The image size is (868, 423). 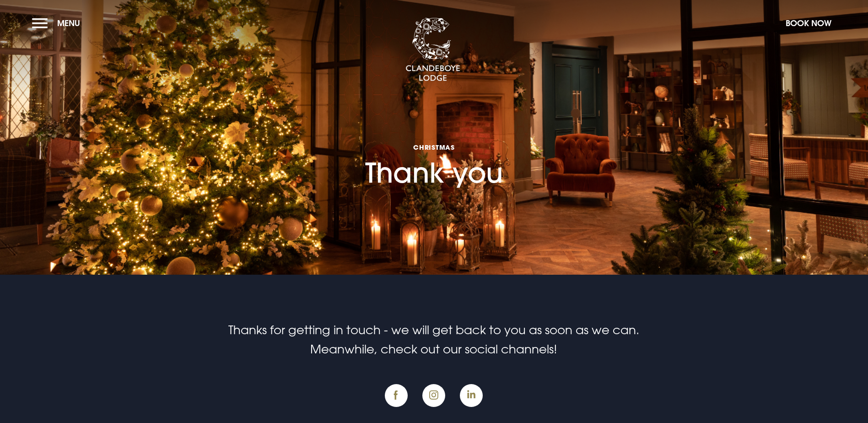 I want to click on span: Christmas, so click(x=434, y=147).